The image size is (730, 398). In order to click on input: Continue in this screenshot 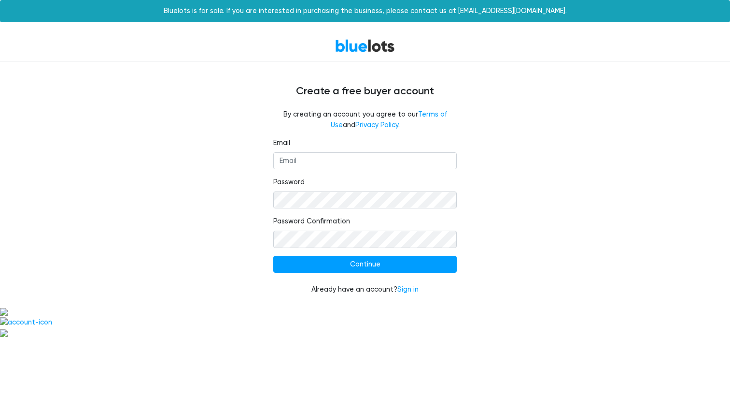, I will do `click(365, 264)`.